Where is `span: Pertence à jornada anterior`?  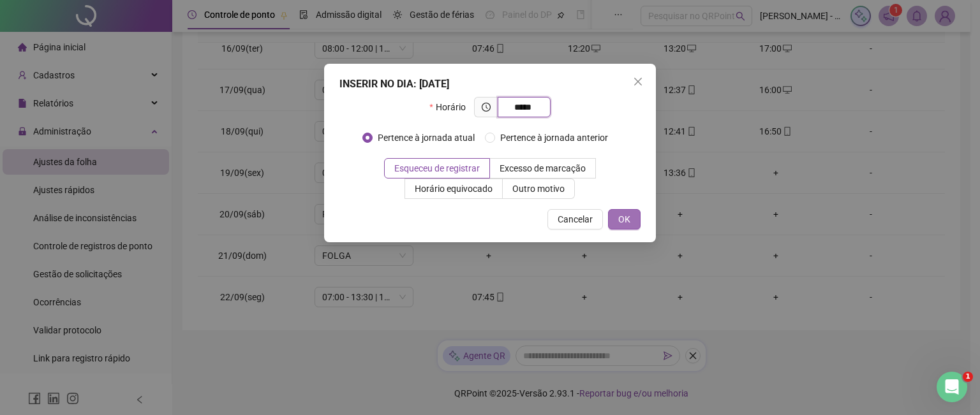 span: Pertence à jornada anterior is located at coordinates (553, 138).